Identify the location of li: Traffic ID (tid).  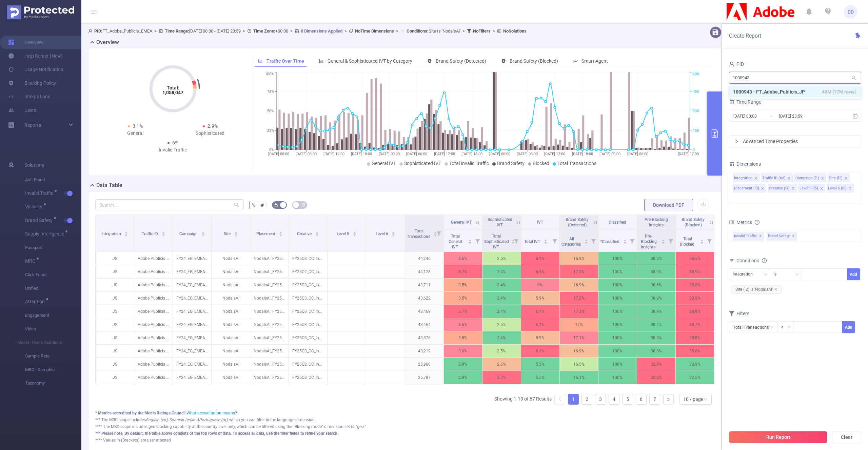
(777, 178).